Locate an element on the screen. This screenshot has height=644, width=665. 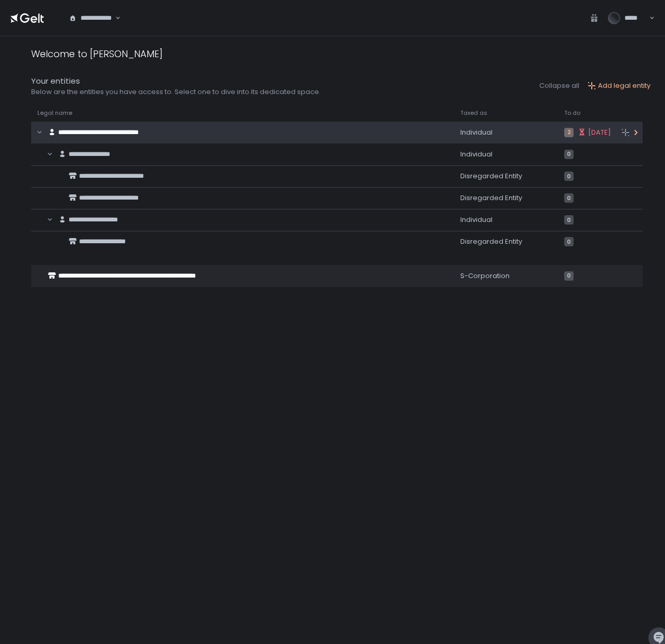
span: Taxed as is located at coordinates (474, 113).